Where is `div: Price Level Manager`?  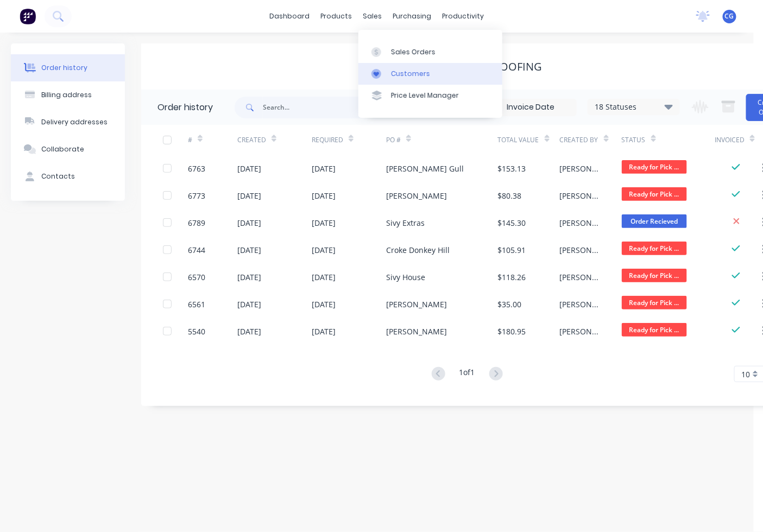
div: Price Level Manager is located at coordinates (425, 95).